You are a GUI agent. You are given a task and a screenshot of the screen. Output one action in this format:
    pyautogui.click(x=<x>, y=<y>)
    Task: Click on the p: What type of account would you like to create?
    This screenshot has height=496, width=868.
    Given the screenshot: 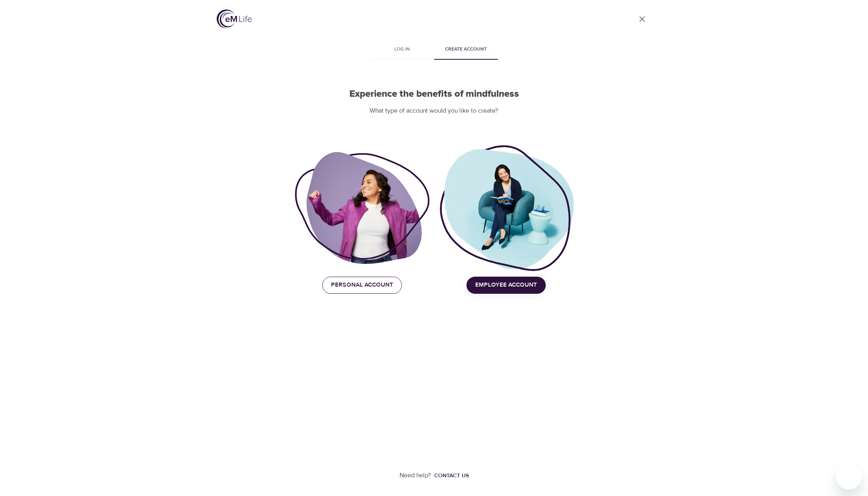 What is the action you would take?
    pyautogui.click(x=434, y=110)
    